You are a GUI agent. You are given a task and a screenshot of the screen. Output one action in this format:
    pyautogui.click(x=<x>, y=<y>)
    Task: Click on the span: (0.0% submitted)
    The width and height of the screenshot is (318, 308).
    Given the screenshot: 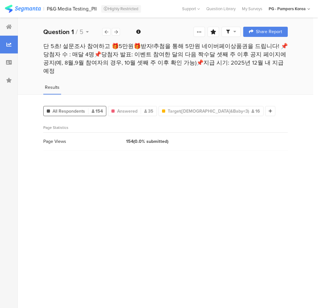 What is the action you would take?
    pyautogui.click(x=151, y=141)
    